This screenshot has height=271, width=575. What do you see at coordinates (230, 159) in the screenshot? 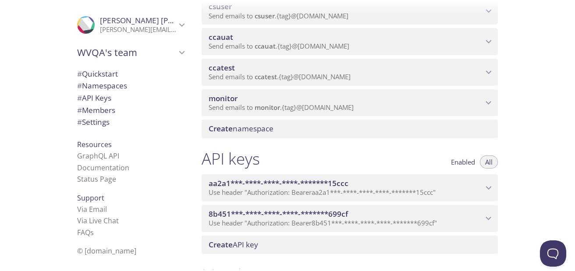
I see `h1: API keys` at bounding box center [230, 159].